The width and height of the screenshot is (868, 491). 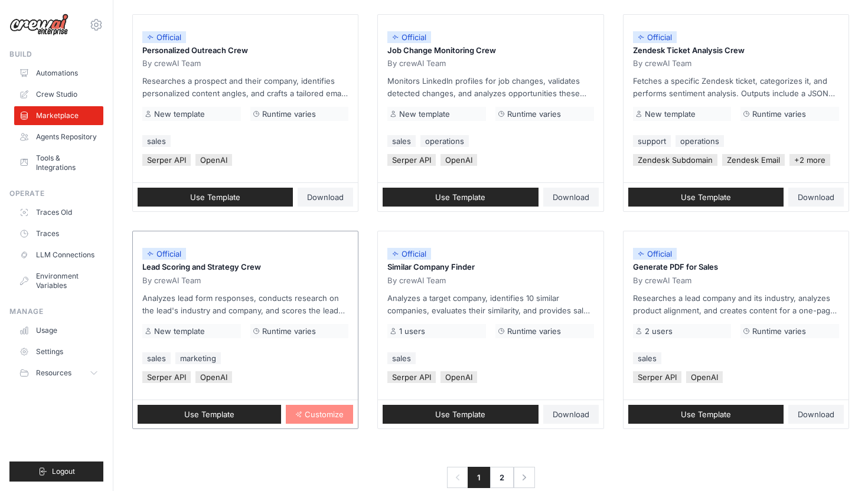 What do you see at coordinates (658, 331) in the screenshot?
I see `span: 2 users` at bounding box center [658, 331].